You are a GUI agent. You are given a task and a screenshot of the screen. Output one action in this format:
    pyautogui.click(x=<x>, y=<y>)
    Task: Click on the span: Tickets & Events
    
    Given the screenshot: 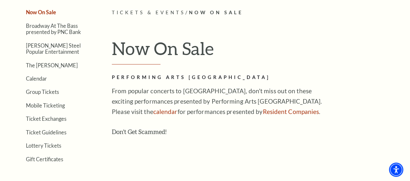 What is the action you would take?
    pyautogui.click(x=148, y=12)
    